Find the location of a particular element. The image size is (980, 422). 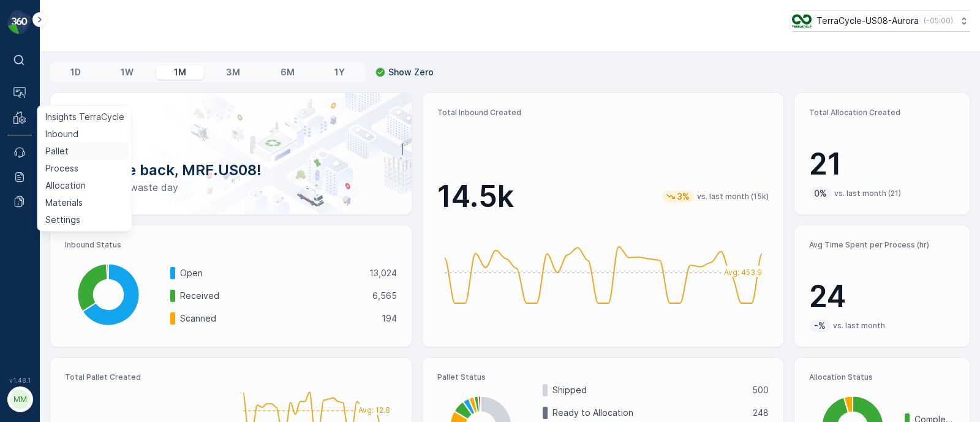

button: TerraCycle-US08-Aurora(-05:00) is located at coordinates (880, 21).